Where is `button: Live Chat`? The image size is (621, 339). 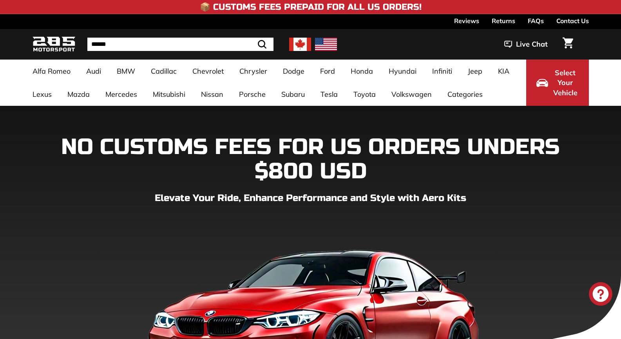
button: Live Chat is located at coordinates (526, 44).